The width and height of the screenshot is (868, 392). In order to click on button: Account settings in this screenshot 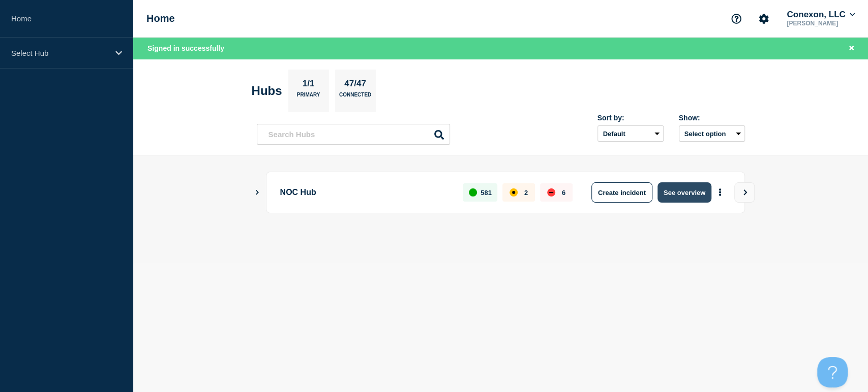, I will do `click(764, 19)`.